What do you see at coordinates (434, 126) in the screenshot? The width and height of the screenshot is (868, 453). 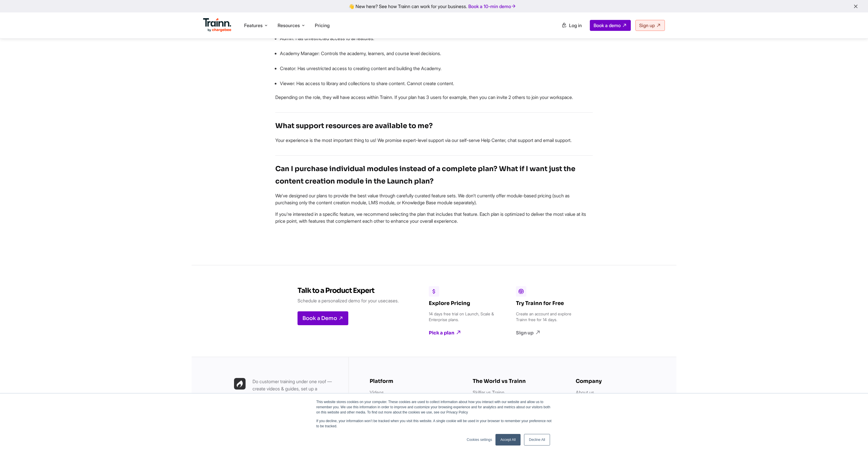 I see `h3: What support resources are available to me?` at bounding box center [434, 126].